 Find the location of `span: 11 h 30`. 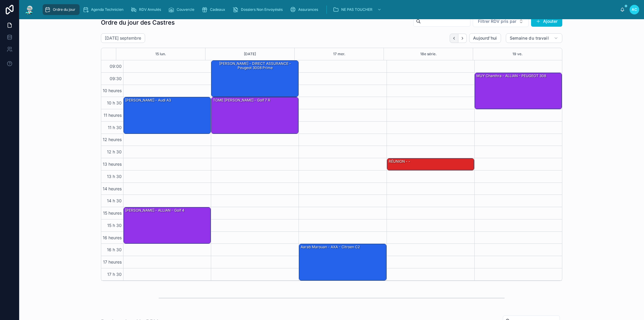

span: 11 h 30 is located at coordinates (114, 128).